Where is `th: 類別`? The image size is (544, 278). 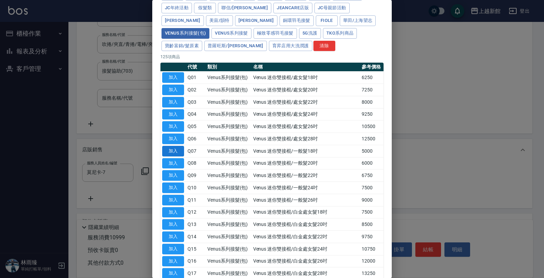 th: 類別 is located at coordinates (229, 67).